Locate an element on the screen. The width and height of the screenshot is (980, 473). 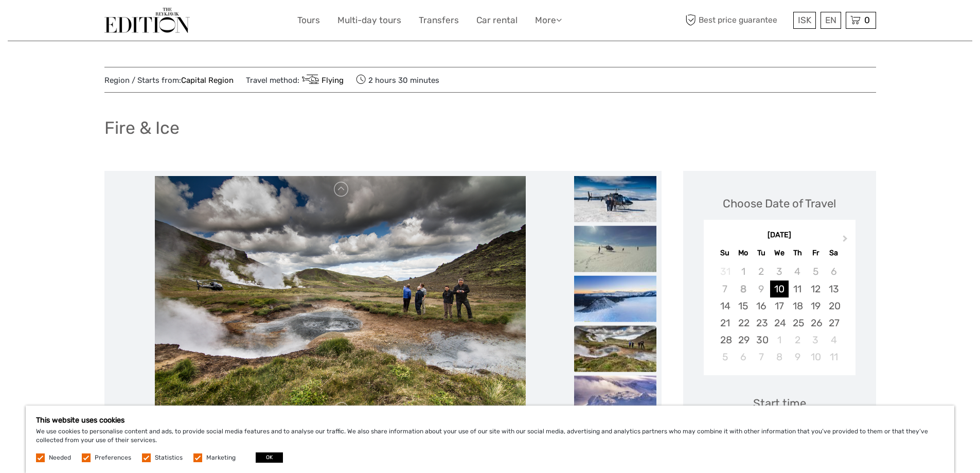
div: Choose Tuesday, September 16th, 2025 is located at coordinates (761, 305).